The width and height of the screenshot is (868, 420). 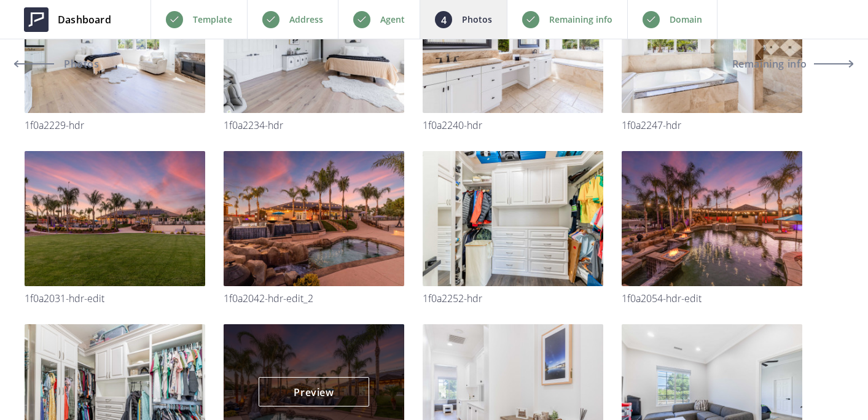 What do you see at coordinates (793, 64) in the screenshot?
I see `button: Remaining info` at bounding box center [793, 64].